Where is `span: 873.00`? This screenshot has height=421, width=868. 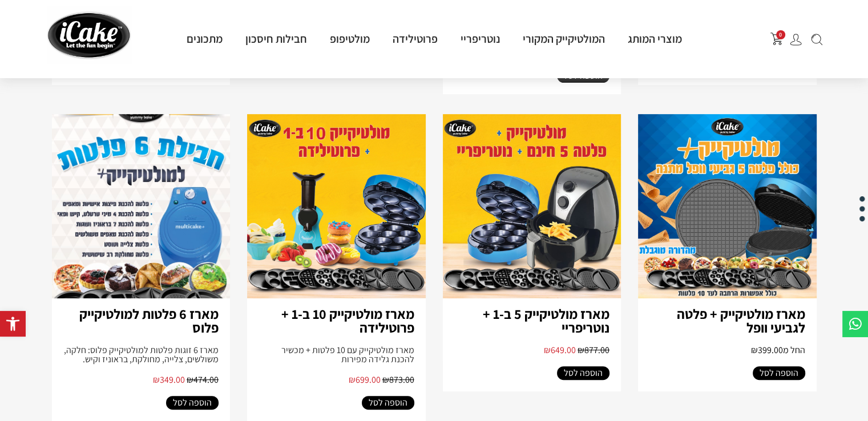
span: 873.00 is located at coordinates (398, 380).